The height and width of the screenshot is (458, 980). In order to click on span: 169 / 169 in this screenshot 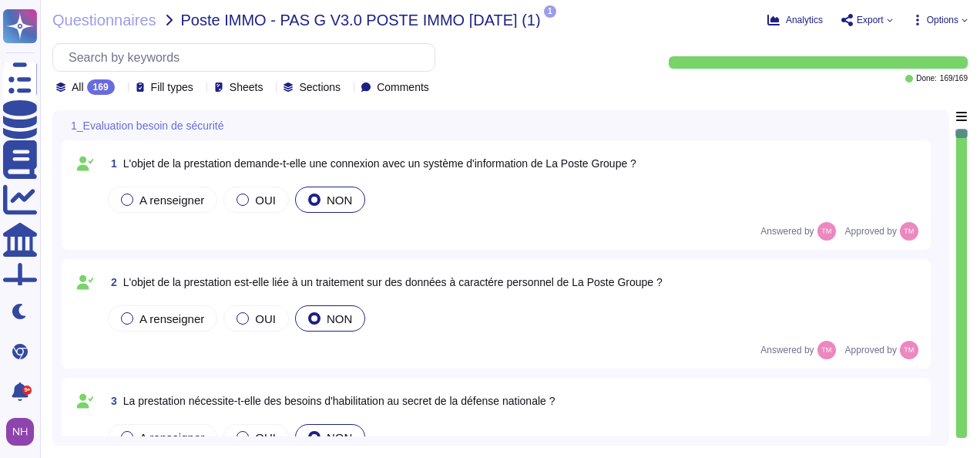, I will do `click(954, 78)`.